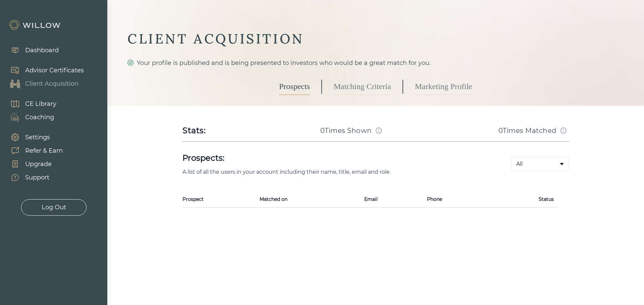 This screenshot has height=305, width=644. Describe the element at coordinates (308, 199) in the screenshot. I see `th: Matched on` at that location.